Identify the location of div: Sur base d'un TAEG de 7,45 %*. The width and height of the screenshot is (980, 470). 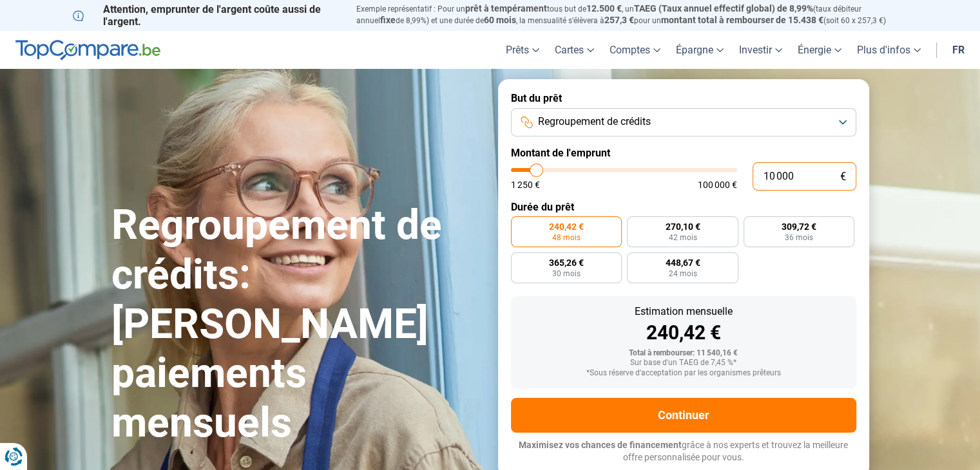
(684, 363).